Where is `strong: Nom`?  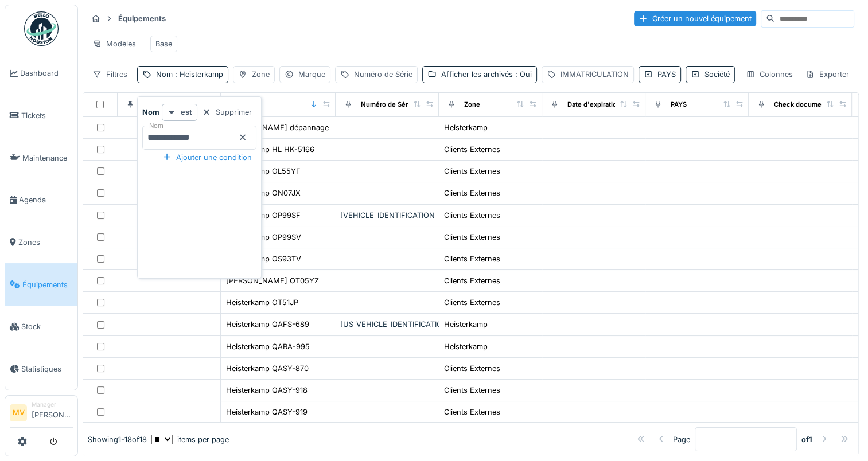 strong: Nom is located at coordinates (151, 112).